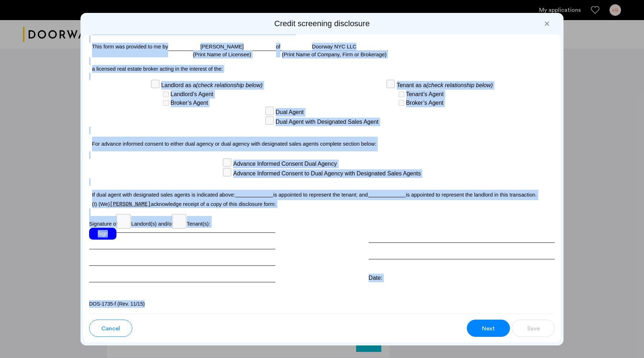 The image size is (644, 358). I want to click on span: Advance Informed Consent Dual Agency, so click(285, 164).